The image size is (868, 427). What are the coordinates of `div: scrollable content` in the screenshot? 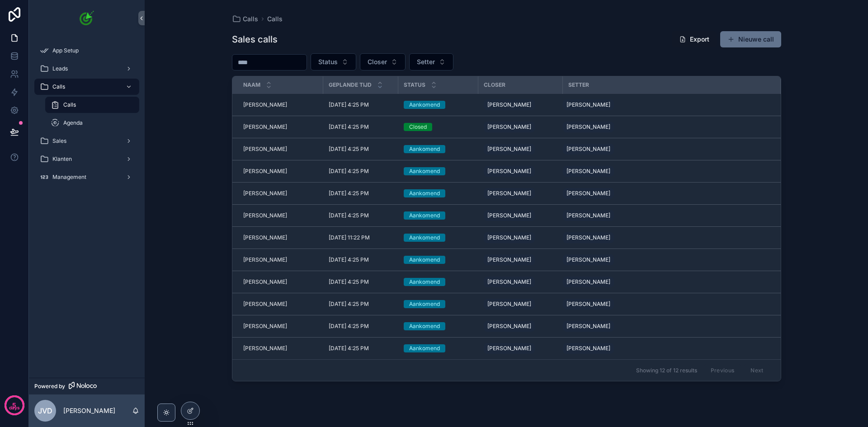 It's located at (87, 117).